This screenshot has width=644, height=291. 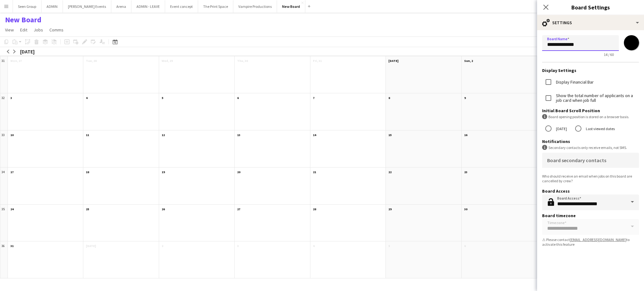 What do you see at coordinates (4, 186) in the screenshot?
I see `div: 34` at bounding box center [4, 186].